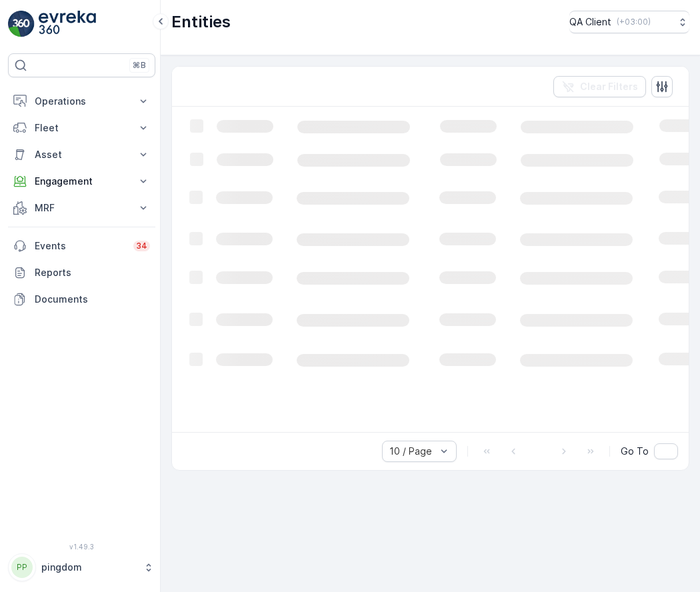  Describe the element at coordinates (633, 22) in the screenshot. I see `p: ( +03:00 )` at that location.